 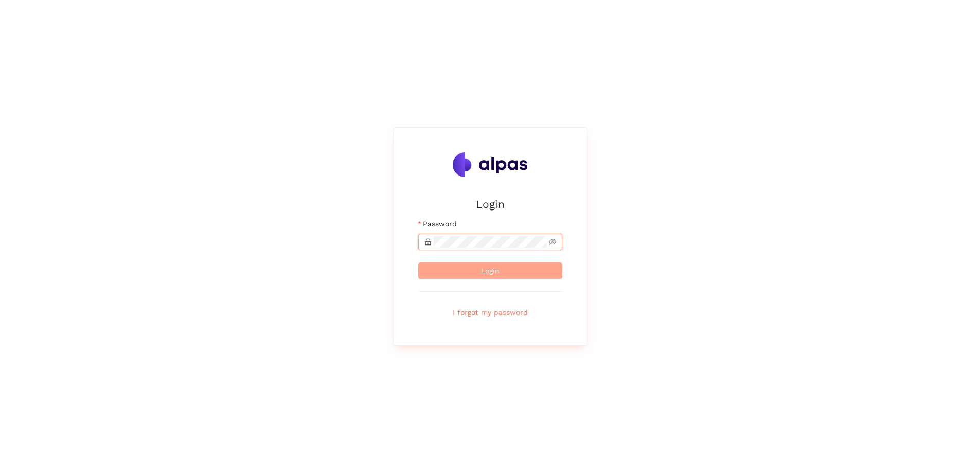 I want to click on button: I forgot my password, so click(x=491, y=313).